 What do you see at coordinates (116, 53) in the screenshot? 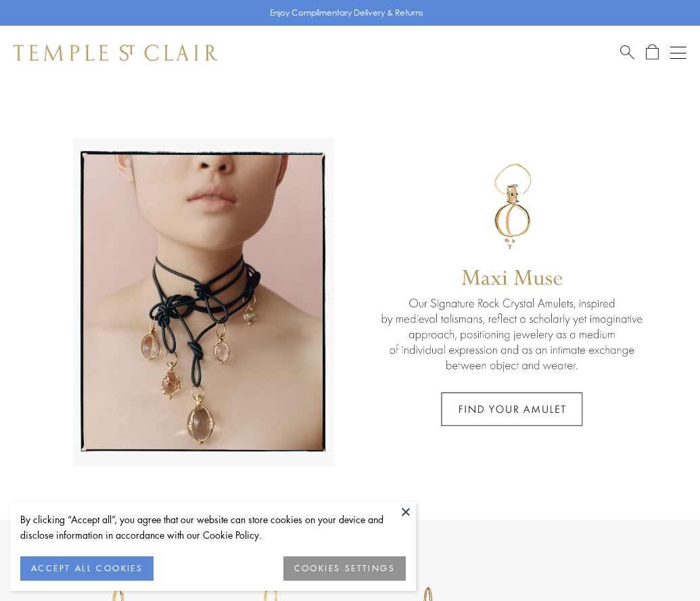
I see `img: Temple St. Clair` at bounding box center [116, 53].